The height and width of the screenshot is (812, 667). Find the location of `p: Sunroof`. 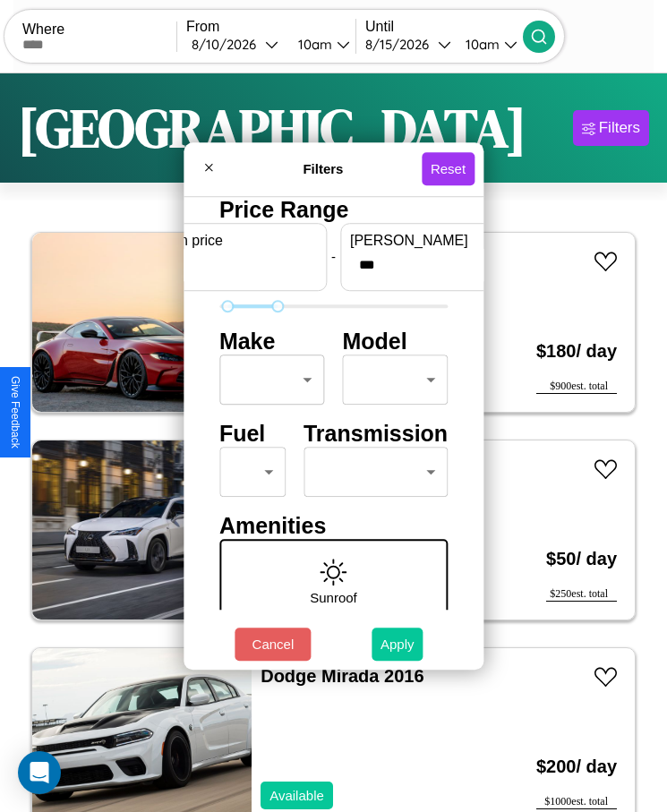

p: Sunroof is located at coordinates (333, 597).